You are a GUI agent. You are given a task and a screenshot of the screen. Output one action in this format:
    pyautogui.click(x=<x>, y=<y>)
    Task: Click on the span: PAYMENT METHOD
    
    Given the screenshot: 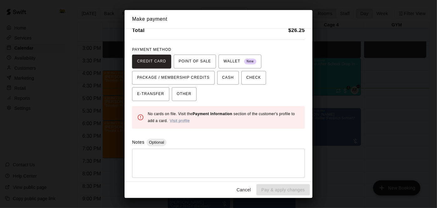 What is the action you would take?
    pyautogui.click(x=152, y=50)
    